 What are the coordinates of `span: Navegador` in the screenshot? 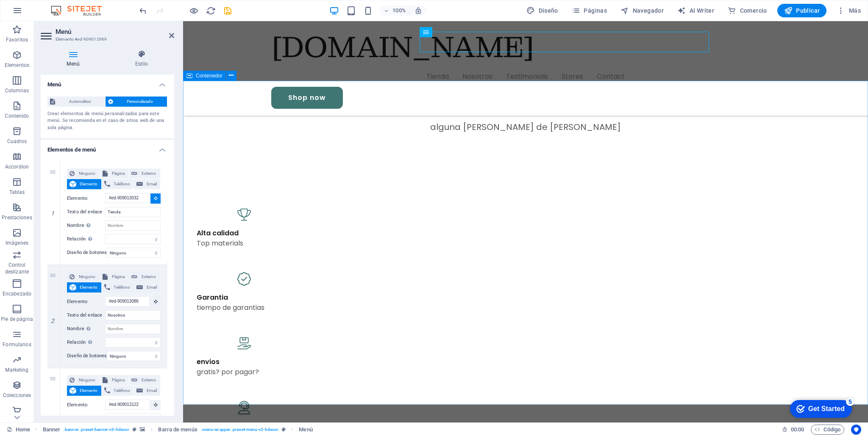 It's located at (642, 11).